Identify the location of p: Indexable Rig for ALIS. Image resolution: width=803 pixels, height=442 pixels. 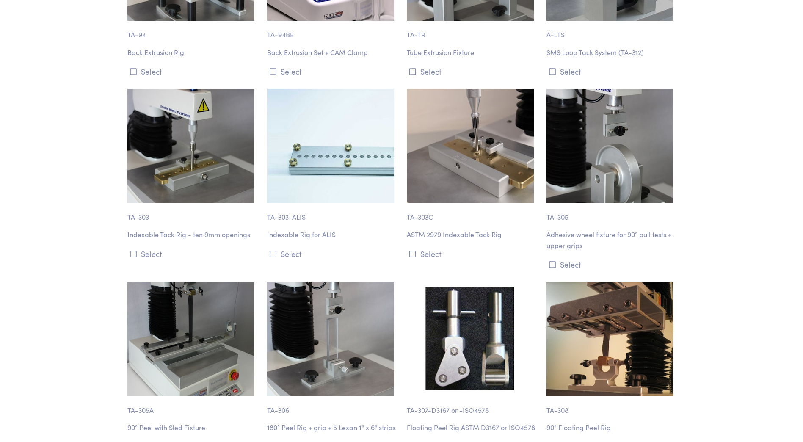
(332, 235).